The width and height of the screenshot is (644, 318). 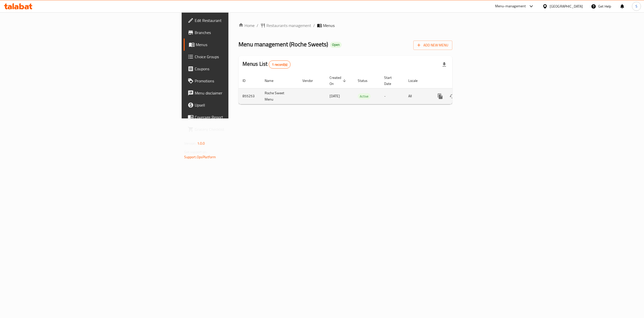 What do you see at coordinates (273, 80) in the screenshot?
I see `span: Name` at bounding box center [273, 80].